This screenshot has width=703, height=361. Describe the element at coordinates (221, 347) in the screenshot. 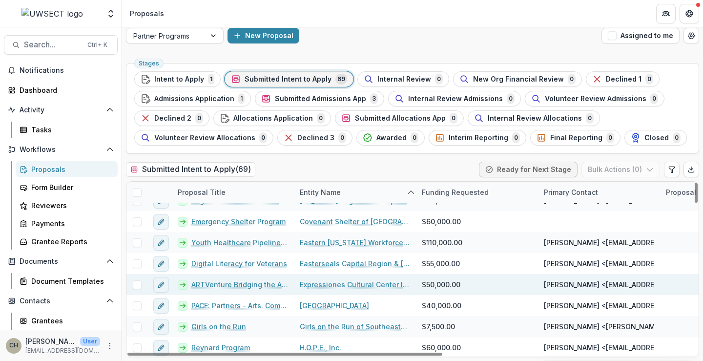

I see `a: Reynard Program` at that location.